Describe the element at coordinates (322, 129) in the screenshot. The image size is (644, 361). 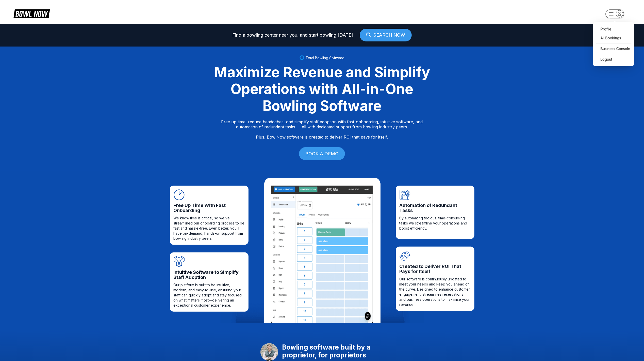
I see `p: Free up time, reduce headaches, and simplify staff adoption with fast-onboarding, intuitive softw...` at that location.